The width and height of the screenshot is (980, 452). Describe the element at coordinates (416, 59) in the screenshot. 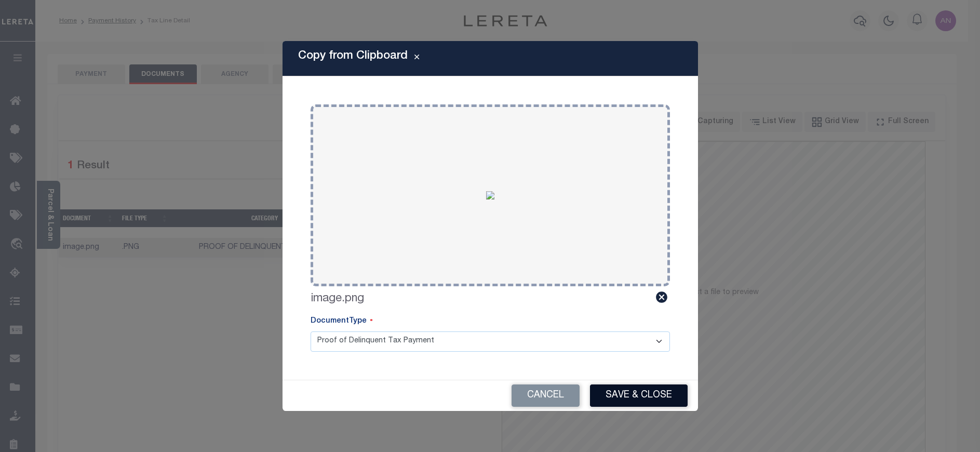

I see `button: Close` at that location.